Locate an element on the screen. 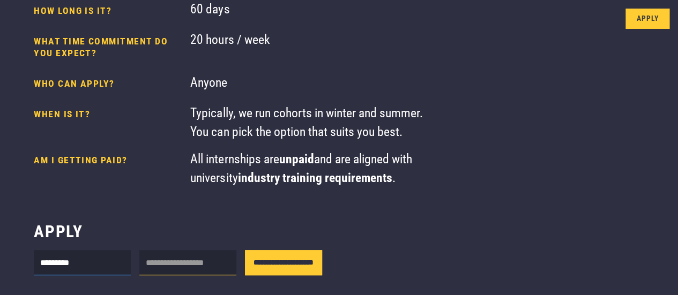 The width and height of the screenshot is (678, 295). strong: industry training requirements is located at coordinates (314, 178).